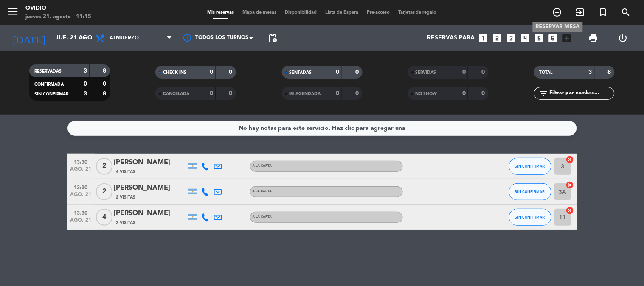 This screenshot has width=644, height=286. Describe the element at coordinates (593, 39) in the screenshot. I see `span: print` at that location.